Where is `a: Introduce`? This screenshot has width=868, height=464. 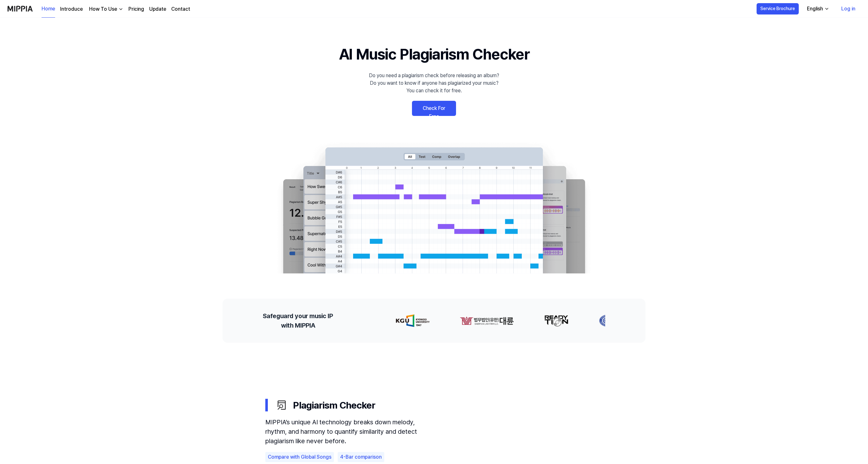
a: Introduce is located at coordinates (71, 9).